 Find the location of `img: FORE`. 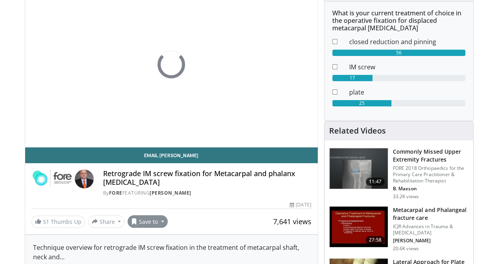

img: FORE is located at coordinates (52, 179).